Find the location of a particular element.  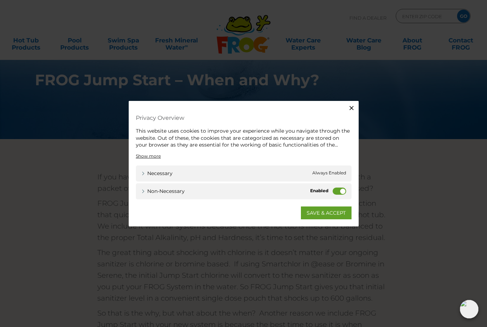

a: Necessary is located at coordinates (157, 173).